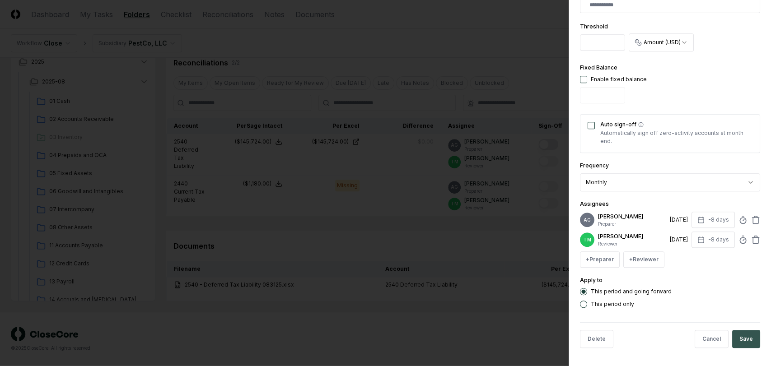 This screenshot has height=366, width=771. What do you see at coordinates (632, 244) in the screenshot?
I see `p: Reviewer` at bounding box center [632, 244].